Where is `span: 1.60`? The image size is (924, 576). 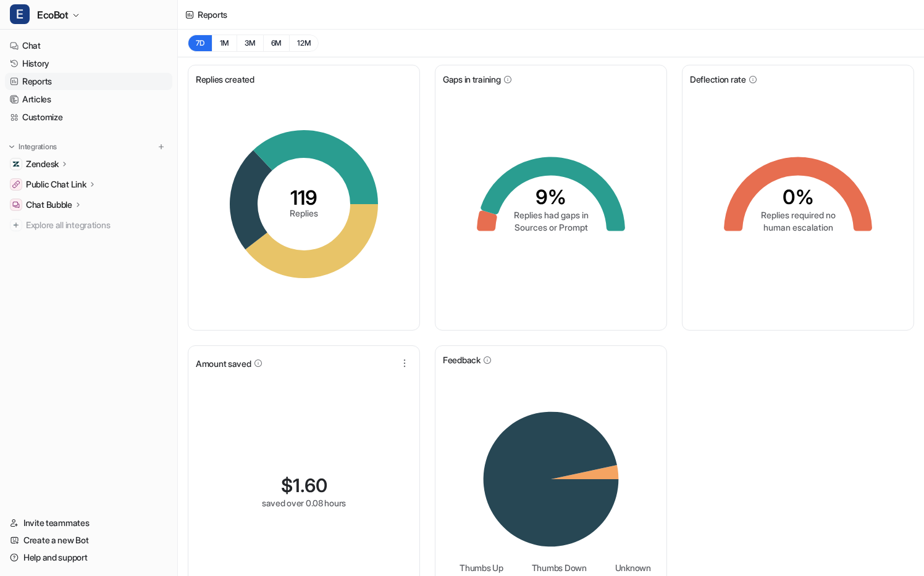
span: 1.60 is located at coordinates (310, 485).